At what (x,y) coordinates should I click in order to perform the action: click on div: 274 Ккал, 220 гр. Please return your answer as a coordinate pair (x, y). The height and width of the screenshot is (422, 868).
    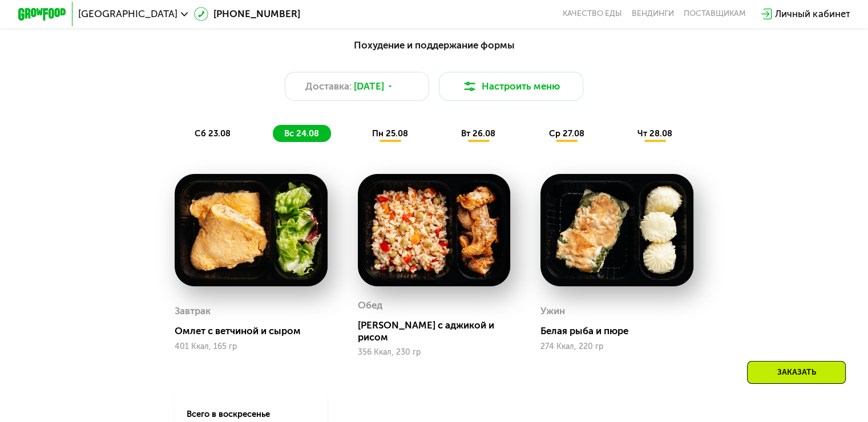
    Looking at the image, I should click on (617, 347).